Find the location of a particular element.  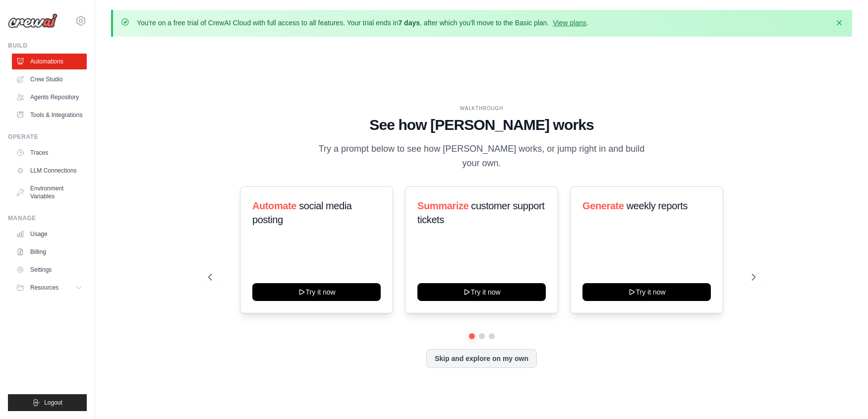

a: Settings is located at coordinates (49, 270).